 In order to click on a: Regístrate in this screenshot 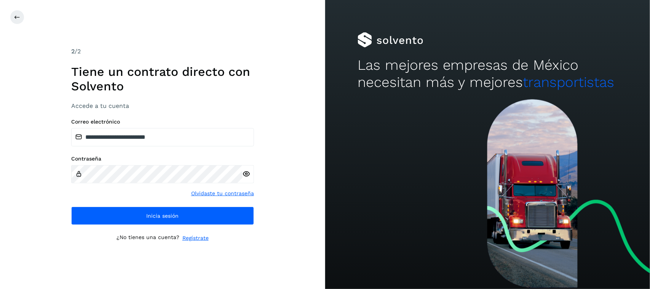, I will do `click(195, 238)`.